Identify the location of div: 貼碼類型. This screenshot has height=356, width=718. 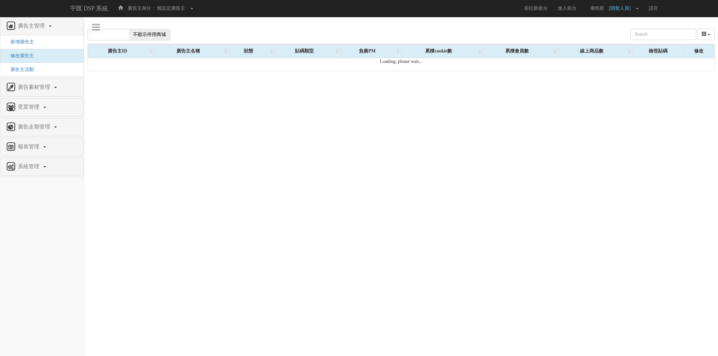
(308, 51).